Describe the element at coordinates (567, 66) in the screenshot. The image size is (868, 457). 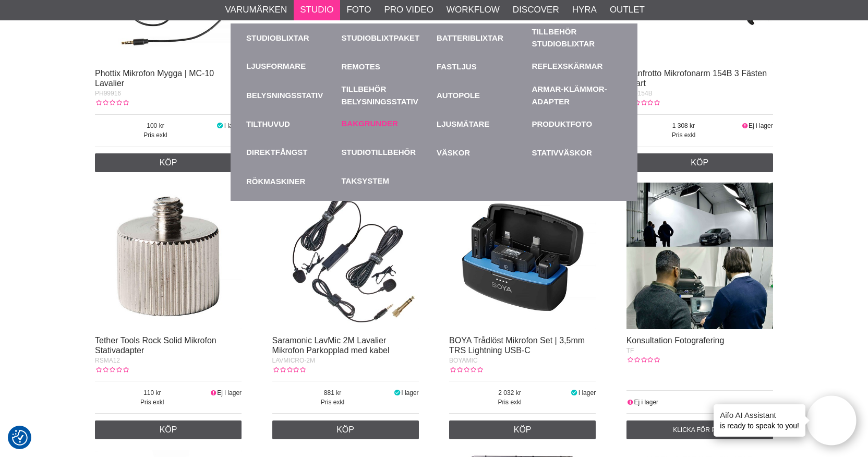
I see `a: Reflexskärmar` at that location.